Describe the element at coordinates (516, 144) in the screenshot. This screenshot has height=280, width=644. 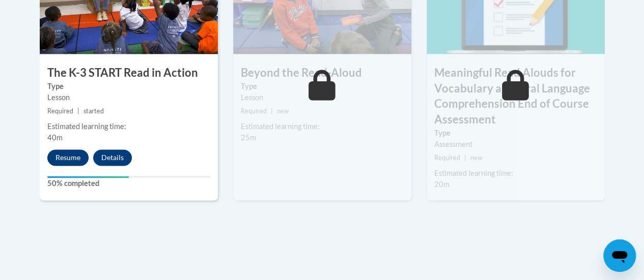
I see `div: Assessment` at that location.